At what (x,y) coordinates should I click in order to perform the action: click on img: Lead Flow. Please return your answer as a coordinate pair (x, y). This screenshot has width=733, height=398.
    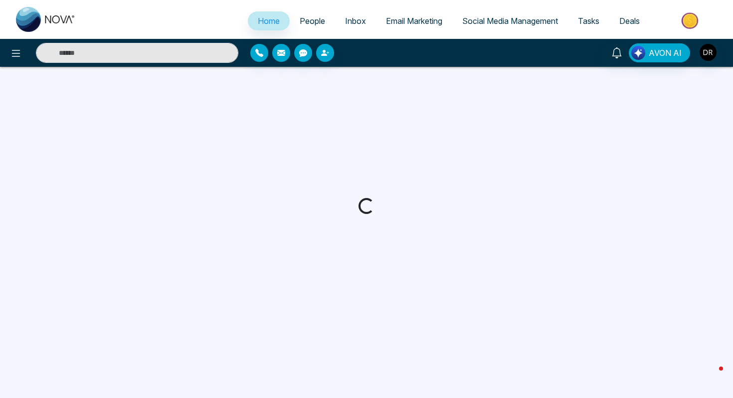
    Looking at the image, I should click on (638, 53).